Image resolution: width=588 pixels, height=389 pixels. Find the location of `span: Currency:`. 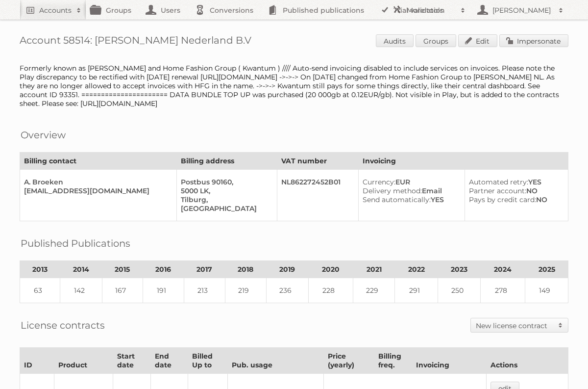

span: Currency: is located at coordinates (379, 182).